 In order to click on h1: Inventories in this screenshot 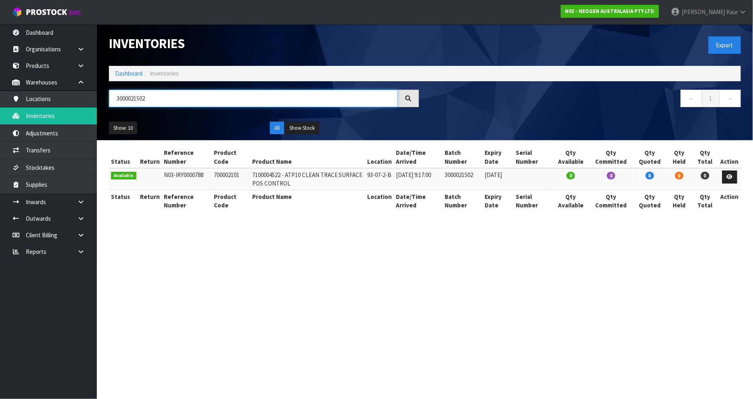, I will do `click(264, 44)`.